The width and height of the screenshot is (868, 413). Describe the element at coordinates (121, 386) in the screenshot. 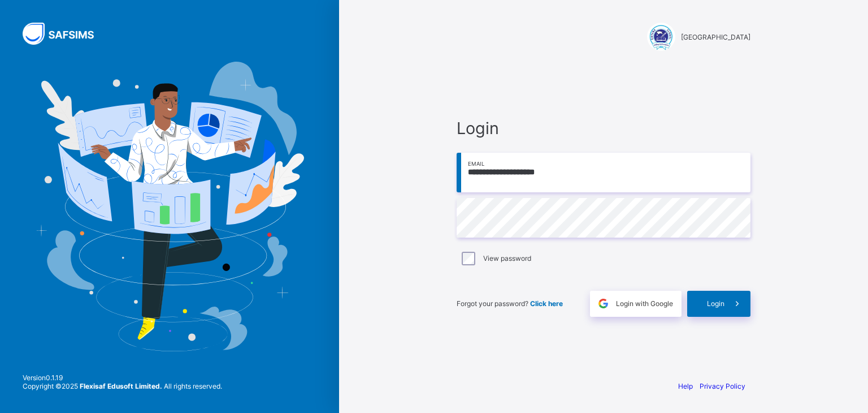

I see `strong: Flexisaf Edusoft Limited.` at that location.